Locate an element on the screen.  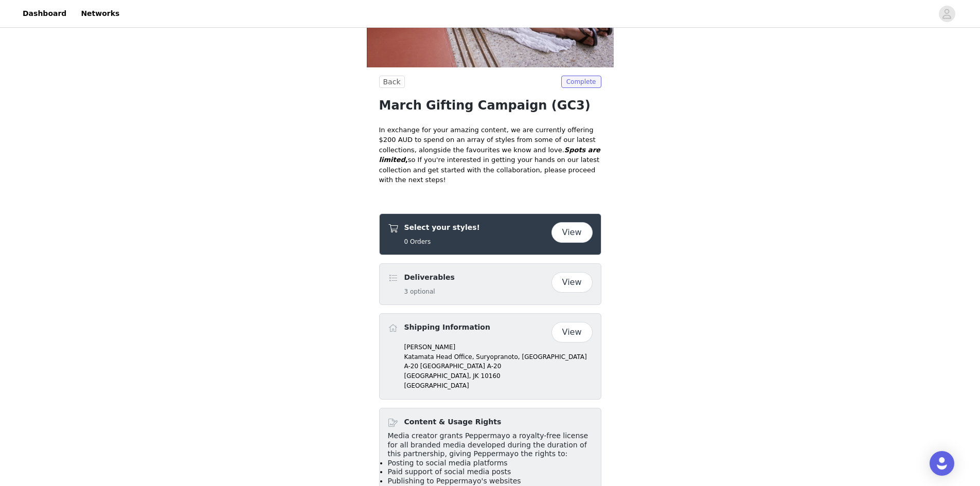
em: Spots are limited is located at coordinates (490, 155).